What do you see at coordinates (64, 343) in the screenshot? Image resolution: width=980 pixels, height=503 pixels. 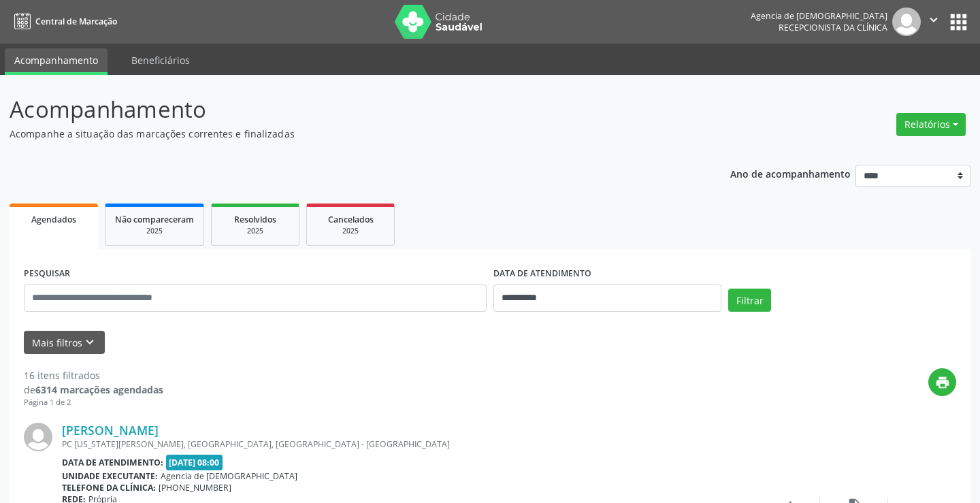 I see `button: Mais filtroskeyboard_arrow_down` at bounding box center [64, 343].